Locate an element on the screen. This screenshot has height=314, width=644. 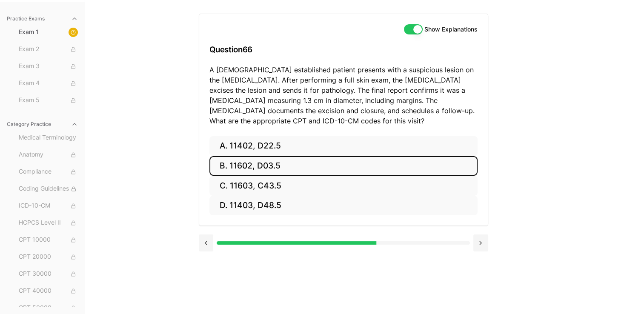
span: ICD-10-CM is located at coordinates (48, 206).